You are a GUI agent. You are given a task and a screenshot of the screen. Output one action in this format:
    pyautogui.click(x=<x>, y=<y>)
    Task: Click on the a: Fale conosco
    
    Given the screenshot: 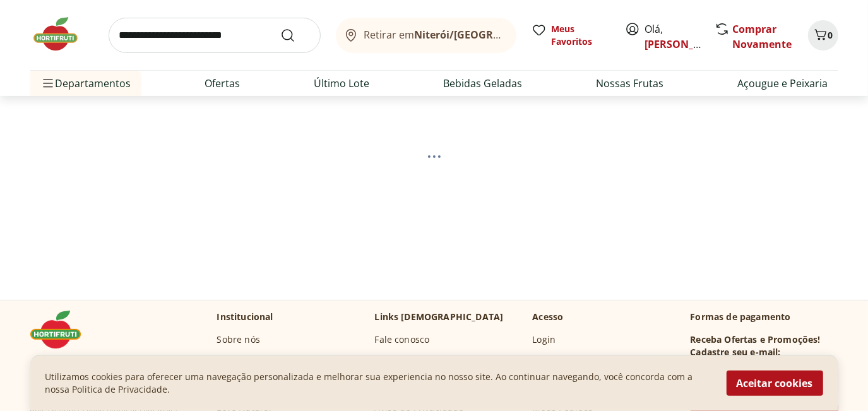 What is the action you would take?
    pyautogui.click(x=402, y=339)
    